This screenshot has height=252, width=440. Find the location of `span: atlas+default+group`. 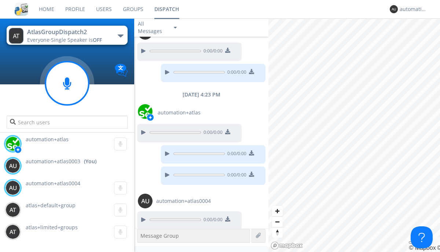

span: atlas+default+group is located at coordinates (51, 205).